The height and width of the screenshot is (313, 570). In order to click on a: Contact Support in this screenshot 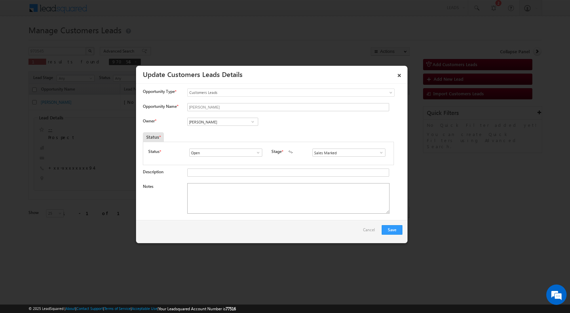, I will do `click(90, 309)`.